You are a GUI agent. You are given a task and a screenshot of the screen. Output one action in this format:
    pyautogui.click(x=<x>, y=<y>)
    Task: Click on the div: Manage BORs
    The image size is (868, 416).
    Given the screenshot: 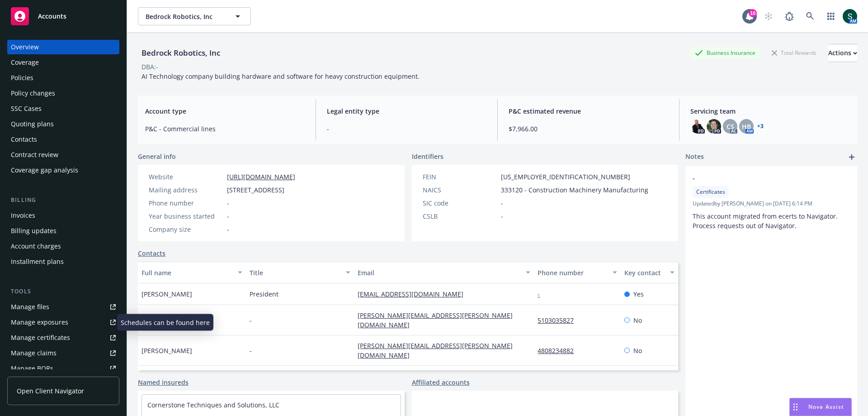 What is the action you would take?
    pyautogui.click(x=32, y=368)
    